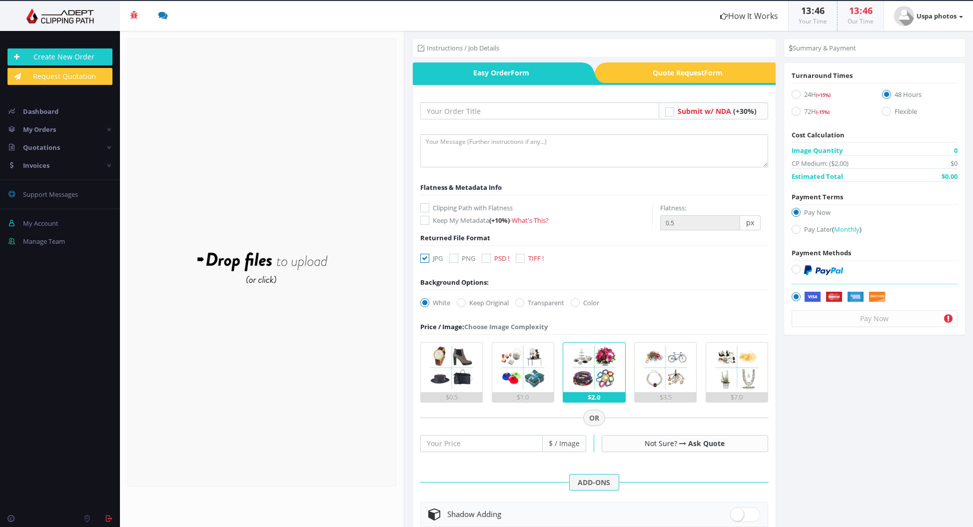 This screenshot has height=527, width=973. I want to click on span: ADD-ONS, so click(594, 483).